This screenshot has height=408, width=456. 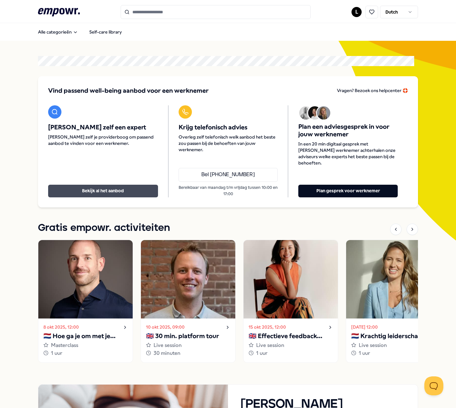 What do you see at coordinates (58, 32) in the screenshot?
I see `button: Alle categorieën` at bounding box center [58, 32].